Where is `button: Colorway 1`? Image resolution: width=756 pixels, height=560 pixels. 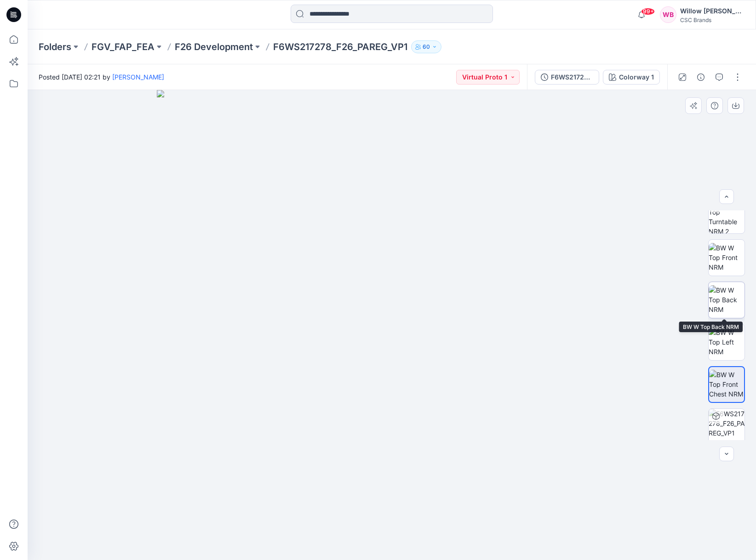
button: Colorway 1 is located at coordinates (631, 77).